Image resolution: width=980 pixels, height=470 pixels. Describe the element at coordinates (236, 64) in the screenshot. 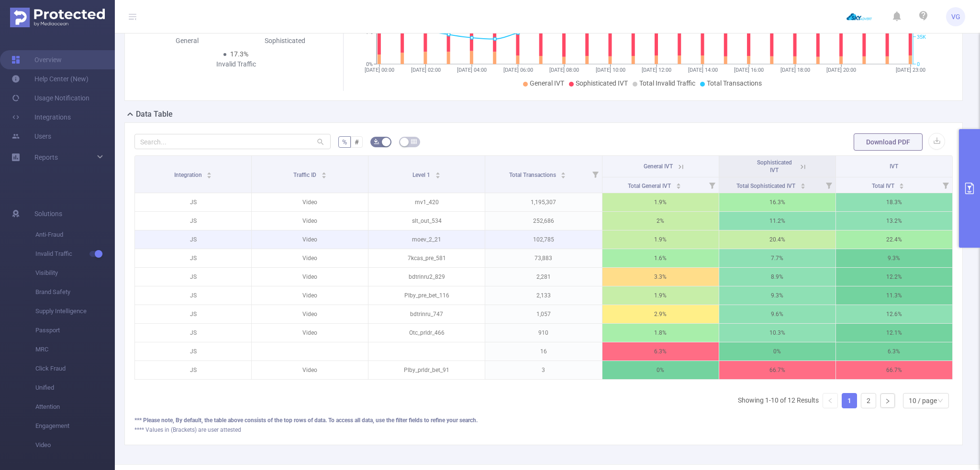

I see `div: Invalid Traffic` at that location.